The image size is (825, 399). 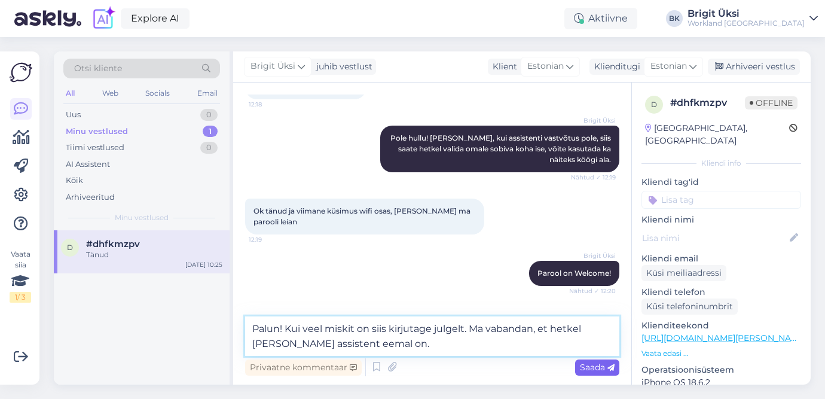 What do you see at coordinates (721, 163) in the screenshot?
I see `div: Kliendi info` at bounding box center [721, 163].